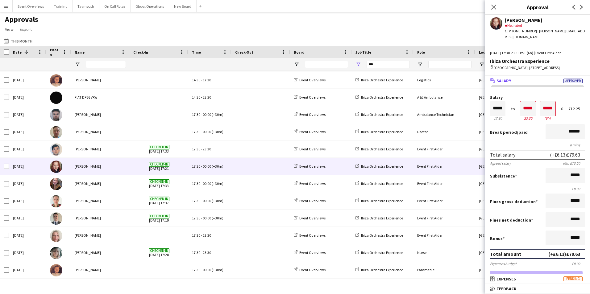  What do you see at coordinates (506, 289) in the screenshot?
I see `span: Feedback` at bounding box center [506, 289].